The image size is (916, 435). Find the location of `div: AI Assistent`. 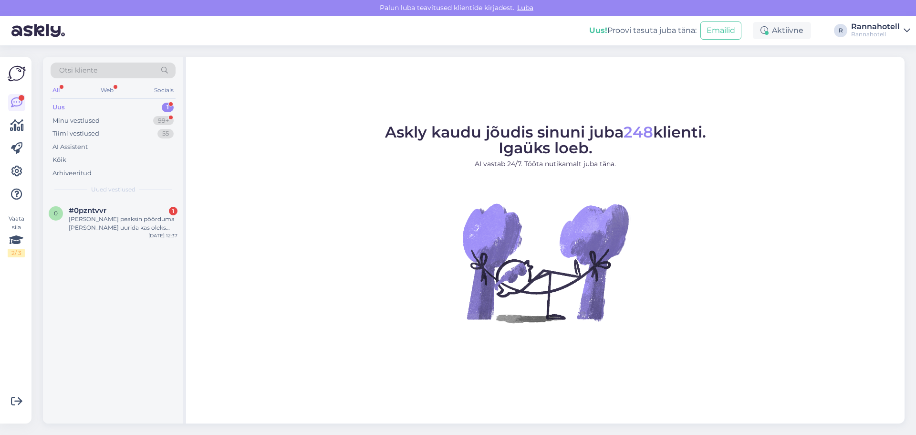

div: AI Assistent is located at coordinates (70, 147).